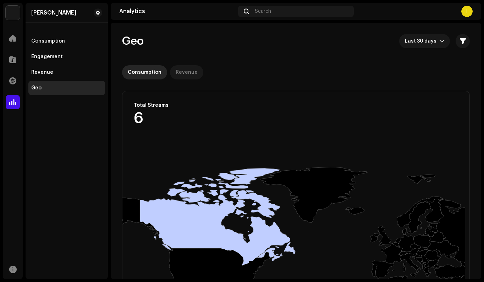 The height and width of the screenshot is (282, 484). What do you see at coordinates (54, 13) in the screenshot?
I see `div: Isaiah Matson` at bounding box center [54, 13].